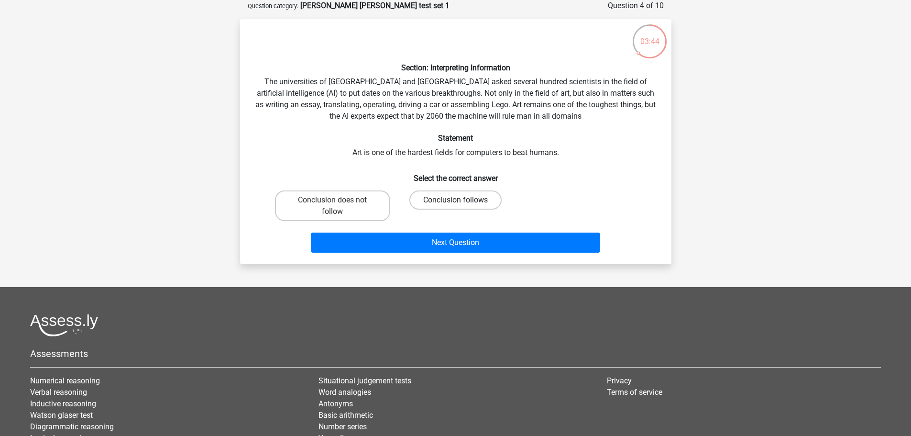  I want to click on h5: Assessments, so click(455, 353).